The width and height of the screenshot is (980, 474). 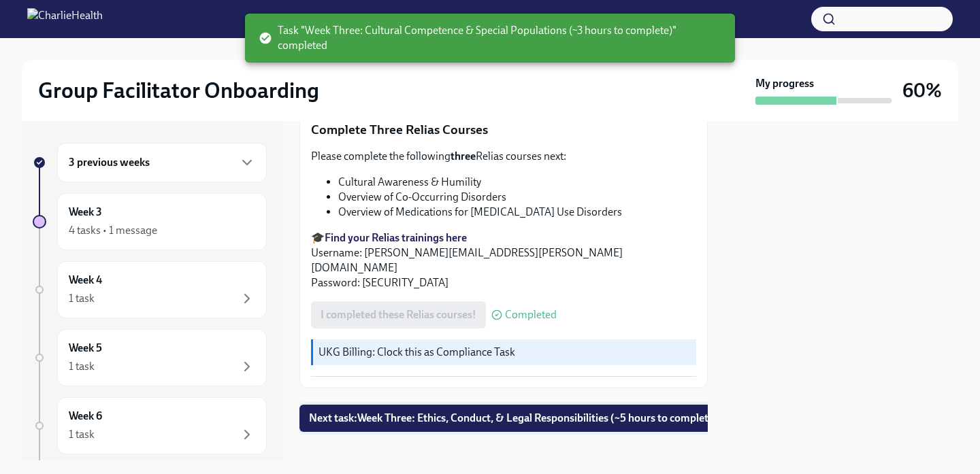 I want to click on h6: Week 5, so click(x=85, y=349).